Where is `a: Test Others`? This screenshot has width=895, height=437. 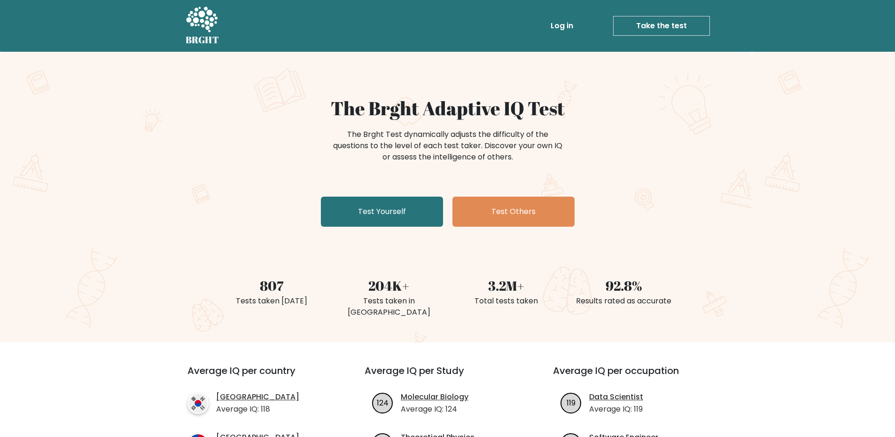
a: Test Others is located at coordinates (514, 211).